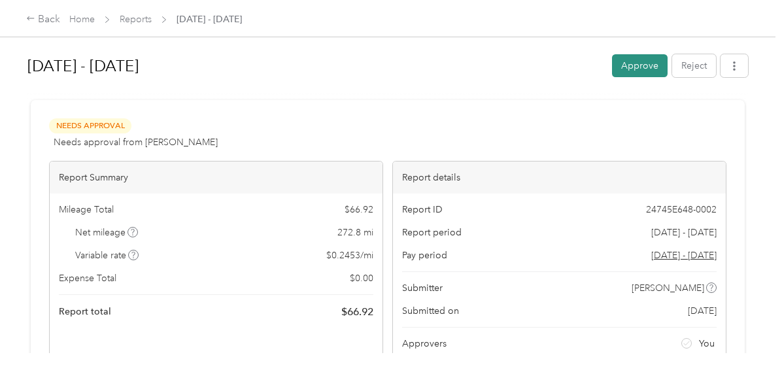 This screenshot has height=376, width=782. I want to click on div: Back, so click(43, 20).